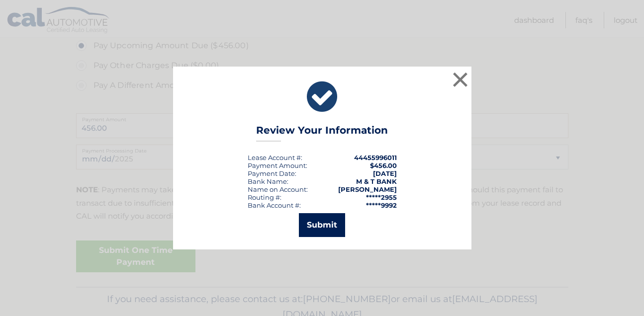 Image resolution: width=644 pixels, height=316 pixels. Describe the element at coordinates (383, 165) in the screenshot. I see `span: $456.00` at that location.